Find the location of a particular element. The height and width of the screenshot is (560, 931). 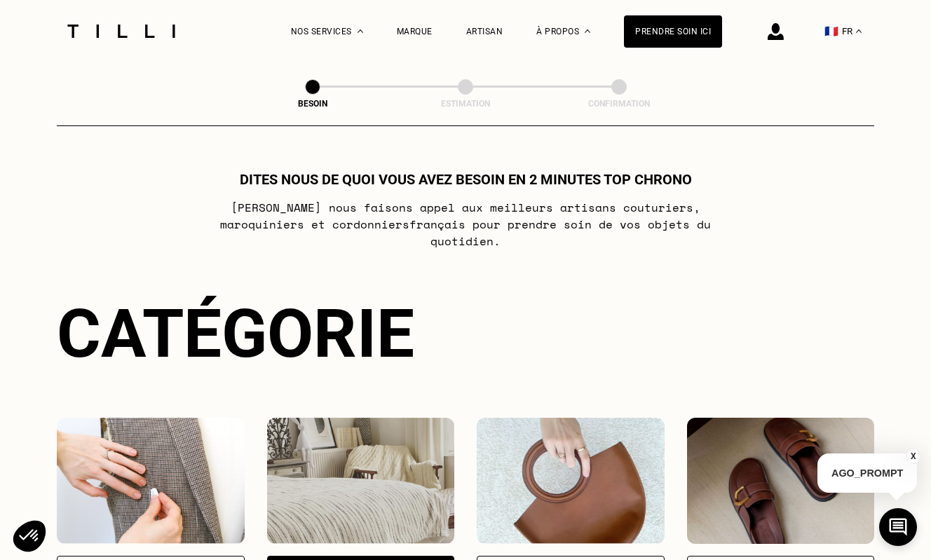

a: Prendre soin ici is located at coordinates (673, 31).